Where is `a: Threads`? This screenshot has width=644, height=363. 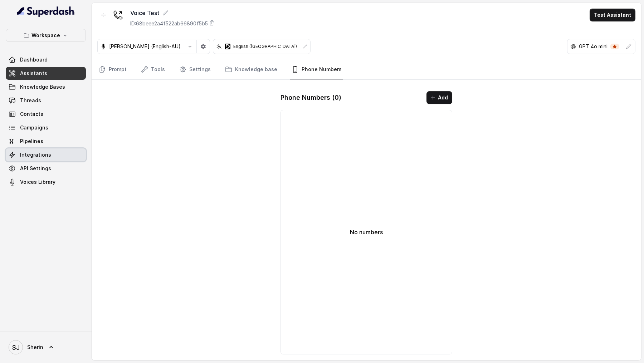
a: Threads is located at coordinates (46, 100).